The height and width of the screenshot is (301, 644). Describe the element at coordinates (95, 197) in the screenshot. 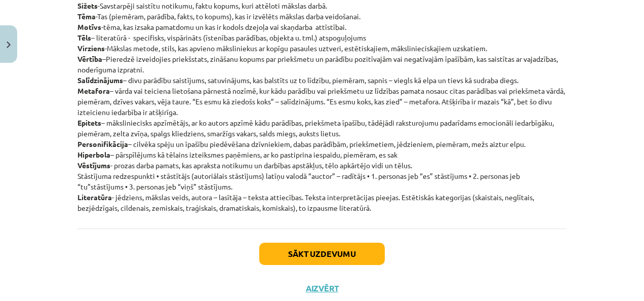

I see `strong: Literatūra` at that location.